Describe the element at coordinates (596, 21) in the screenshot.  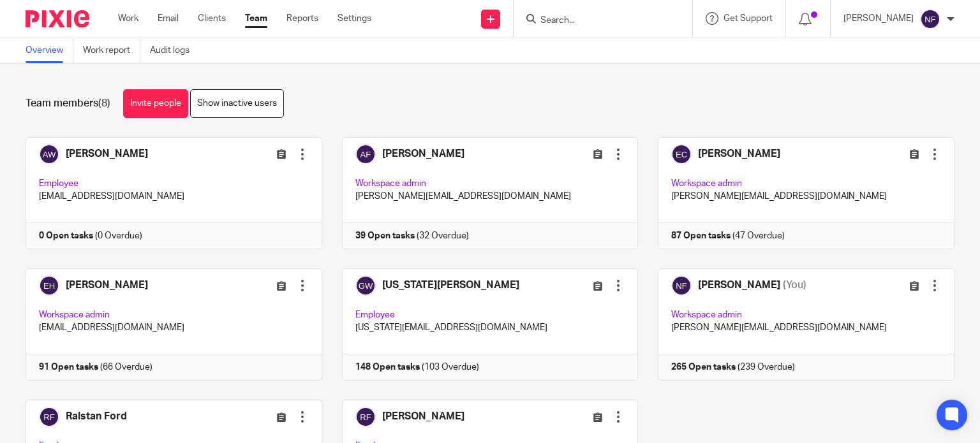
I see `input: Search` at that location.